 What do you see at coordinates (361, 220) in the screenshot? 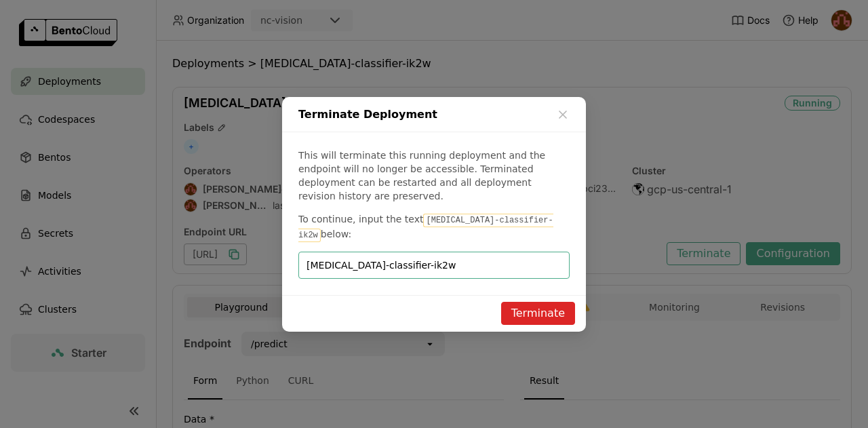
I see `span: To continue, input the text` at bounding box center [361, 220].